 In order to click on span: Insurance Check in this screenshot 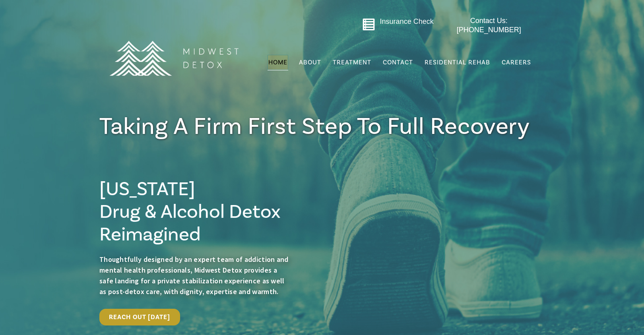, I will do `click(407, 21)`.